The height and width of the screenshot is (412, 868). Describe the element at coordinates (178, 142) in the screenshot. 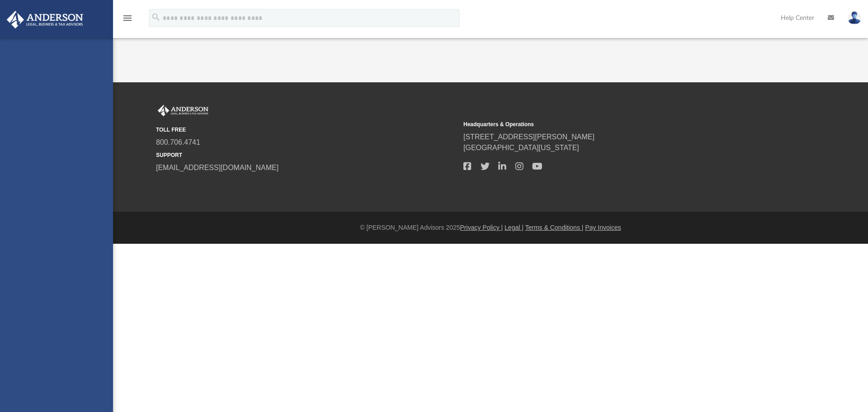

I see `a: 800.706.4741` at that location.